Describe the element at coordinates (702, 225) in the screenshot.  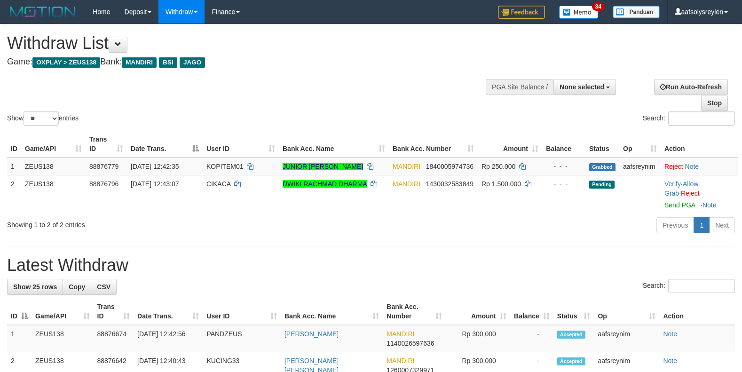
I see `a: 1` at that location.